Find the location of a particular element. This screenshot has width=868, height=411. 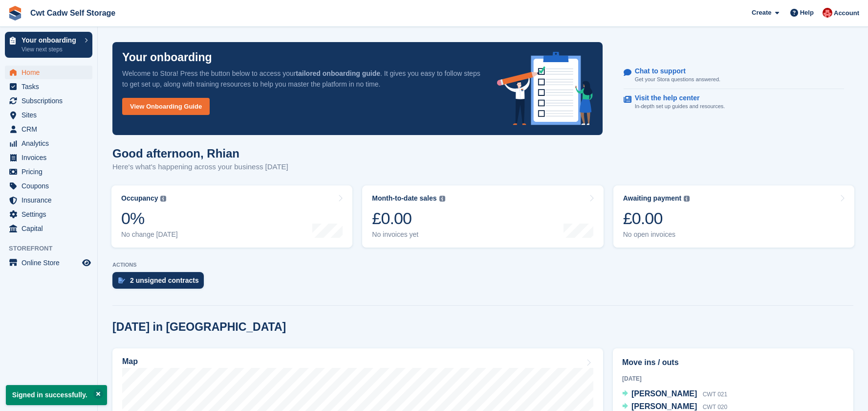

h2: Map is located at coordinates (130, 361).